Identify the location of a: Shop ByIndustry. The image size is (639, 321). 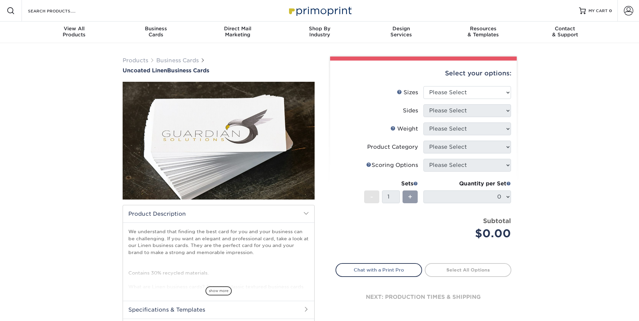
(319, 32).